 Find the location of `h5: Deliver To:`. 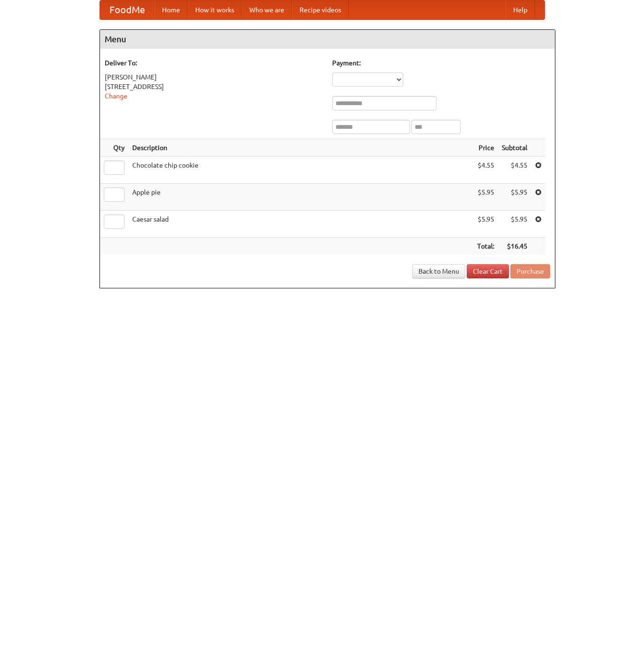

h5: Deliver To: is located at coordinates (214, 63).